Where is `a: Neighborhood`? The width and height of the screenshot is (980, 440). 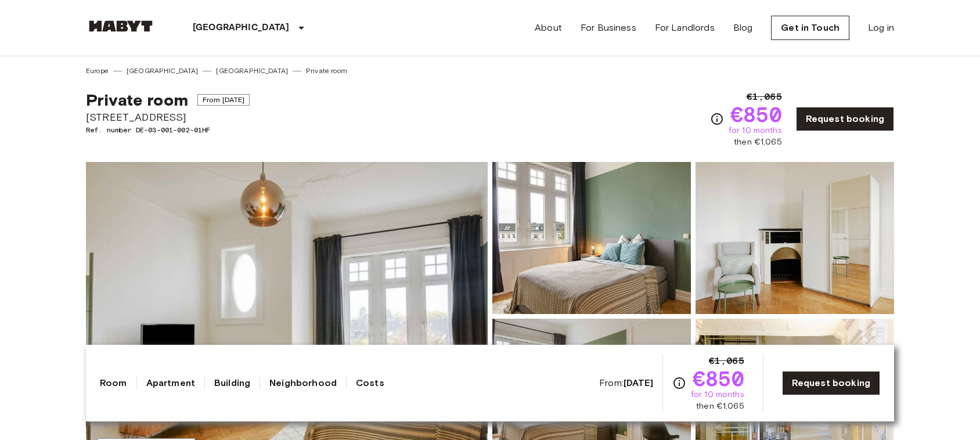
a: Neighborhood is located at coordinates (303, 383).